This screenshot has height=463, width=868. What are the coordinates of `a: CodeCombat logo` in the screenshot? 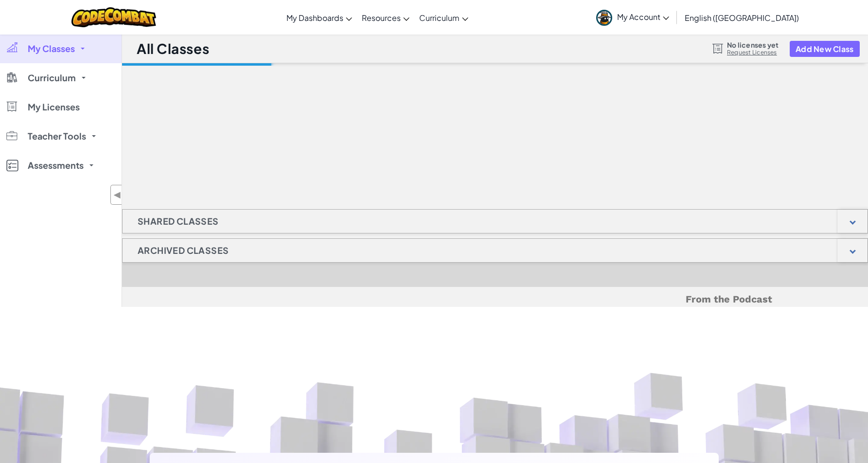 It's located at (114, 17).